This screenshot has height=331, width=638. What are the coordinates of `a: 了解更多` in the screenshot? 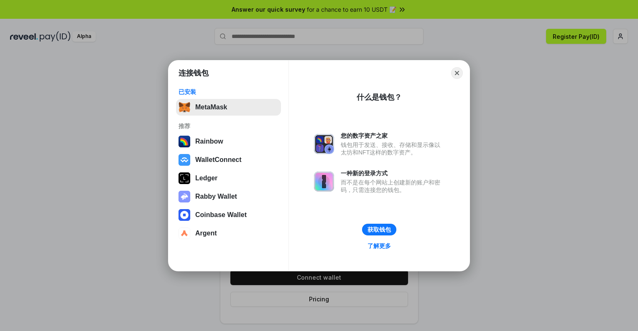 It's located at (379, 246).